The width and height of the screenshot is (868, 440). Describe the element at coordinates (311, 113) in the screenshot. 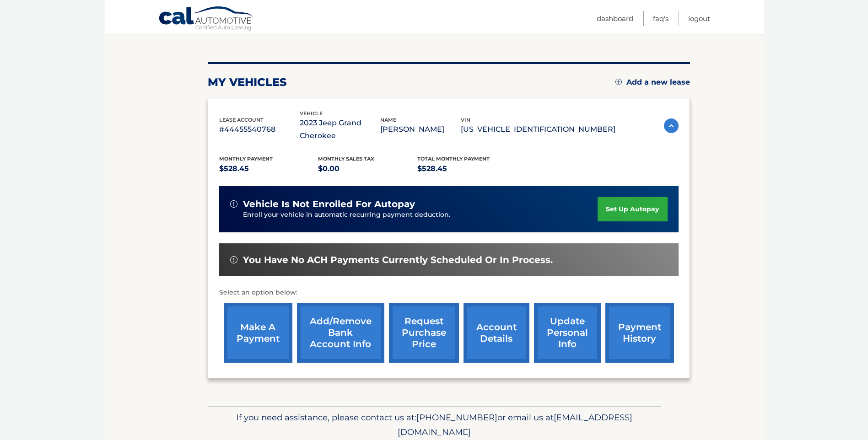

I see `span: vehicle` at that location.